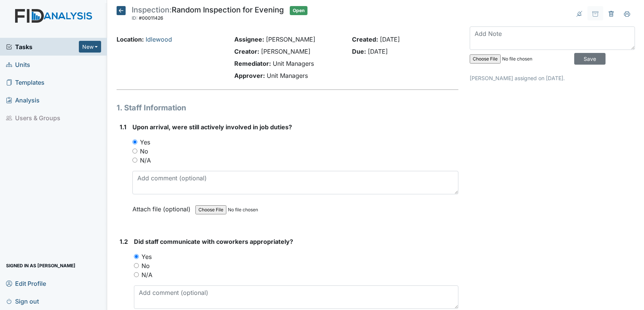 This screenshot has width=644, height=310. Describe the element at coordinates (124, 242) in the screenshot. I see `label: 1.2` at that location.